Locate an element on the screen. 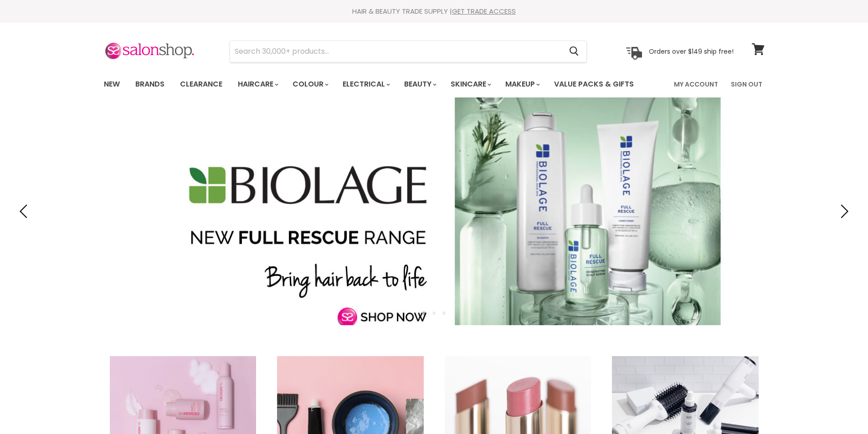 This screenshot has width=868, height=434. div: HAIR & BEAUTY TRADE SUPPLY | is located at coordinates (434, 12).